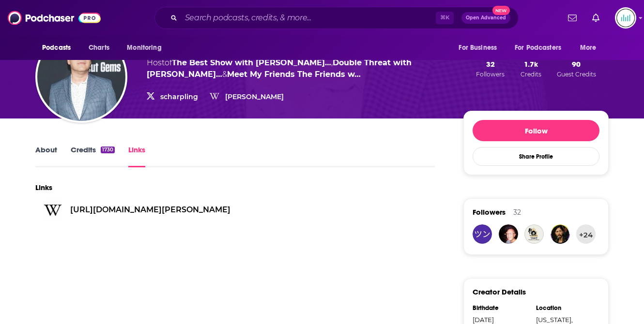  Describe the element at coordinates (155, 63) in the screenshot. I see `span: Host` at that location.